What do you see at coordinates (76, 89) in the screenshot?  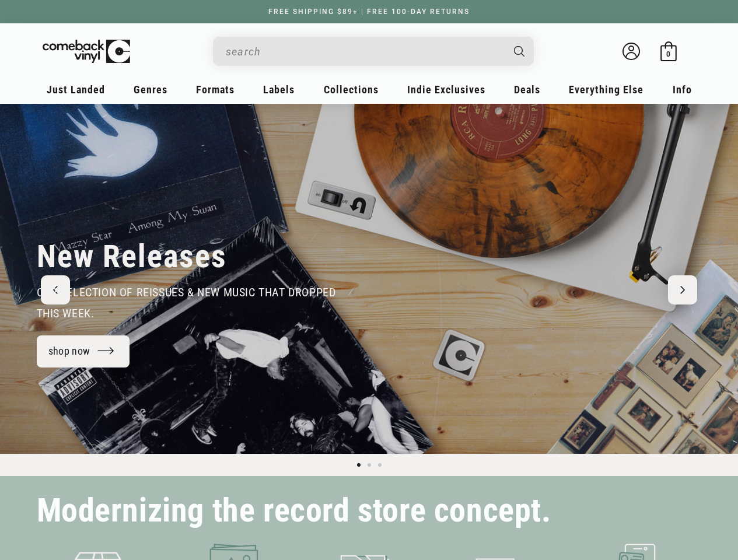 I see `span: Just Landed` at bounding box center [76, 89].